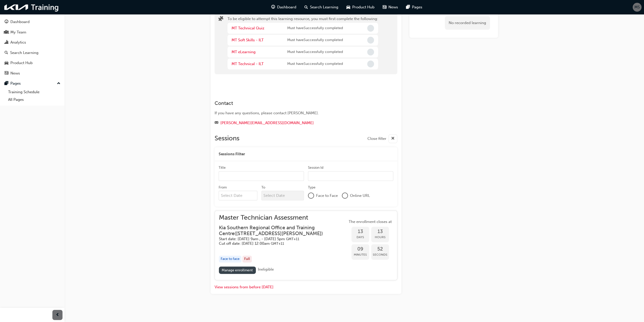 The image size is (644, 322). Describe the element at coordinates (227, 139) in the screenshot. I see `h2: Sessions` at that location.